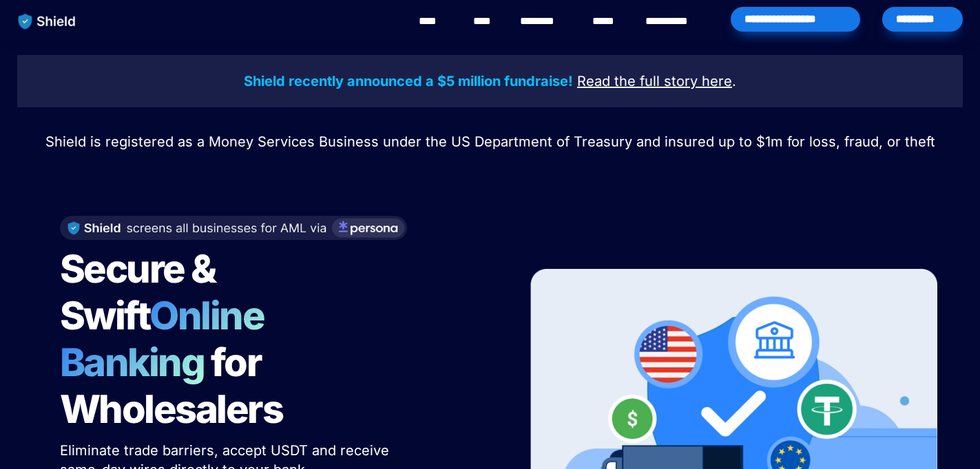 This screenshot has width=980, height=469. Describe the element at coordinates (171, 386) in the screenshot. I see `span: for Wholesalers` at that location.